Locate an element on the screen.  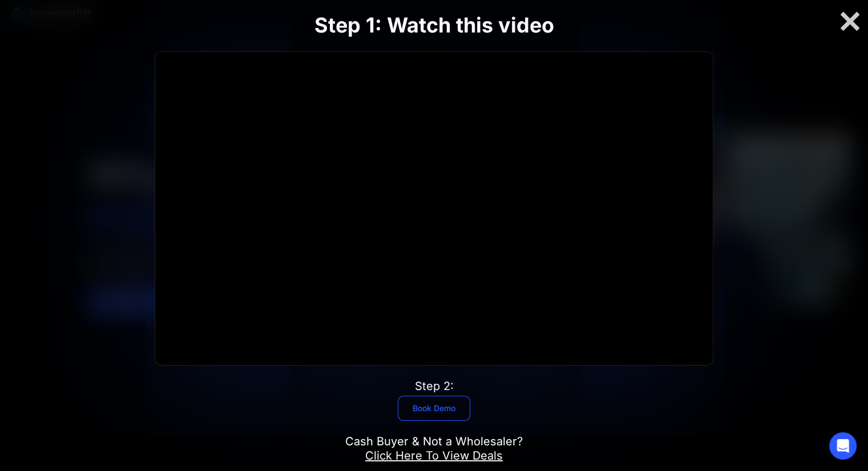
a: Book Demo is located at coordinates (433, 408).